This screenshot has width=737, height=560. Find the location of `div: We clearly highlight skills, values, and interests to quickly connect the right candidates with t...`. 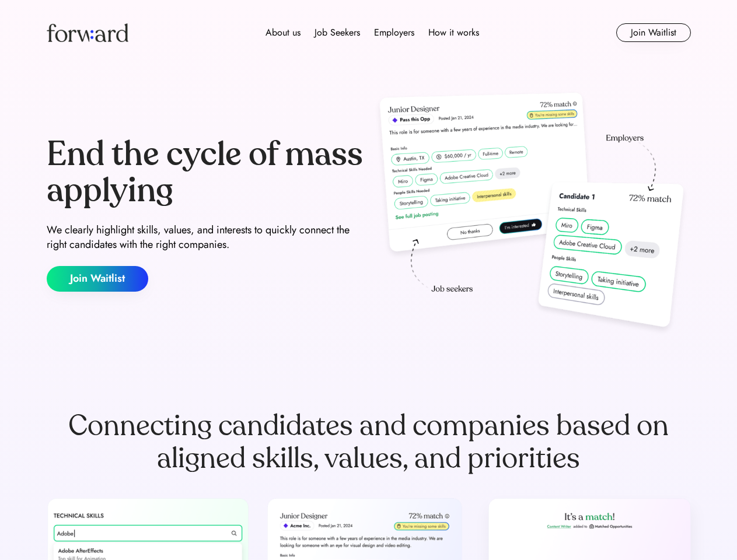

div: We clearly highlight skills, values, and interests to quickly connect the right candidates with t... is located at coordinates (206, 237).